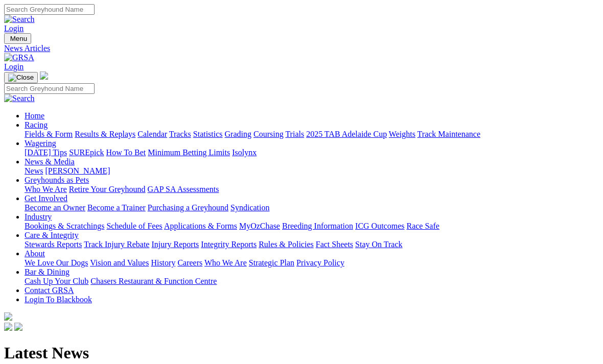 This screenshot has width=603, height=364. What do you see at coordinates (8, 327) in the screenshot?
I see `img: facebook.svg` at bounding box center [8, 327].